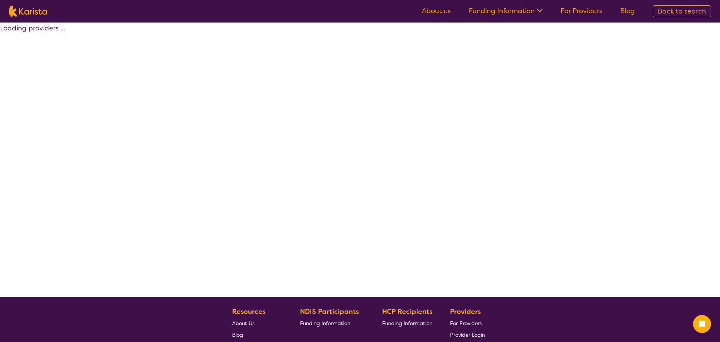 Image resolution: width=720 pixels, height=342 pixels. What do you see at coordinates (682, 11) in the screenshot?
I see `span: Back to search` at bounding box center [682, 11].